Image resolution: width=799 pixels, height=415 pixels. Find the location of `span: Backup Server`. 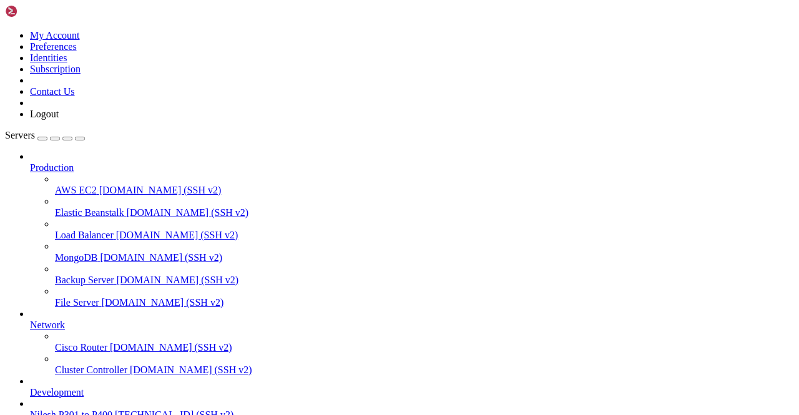

span: Backup Server is located at coordinates (84, 280).